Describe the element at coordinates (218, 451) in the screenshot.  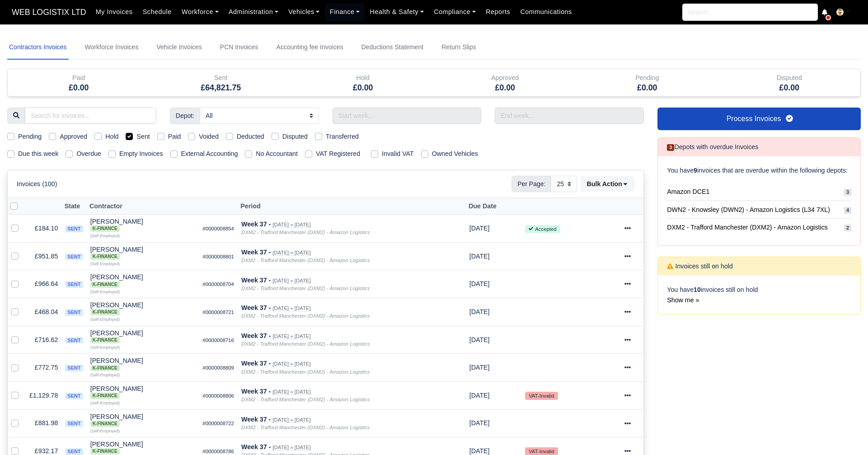
I see `small: #0000008786` at that location.